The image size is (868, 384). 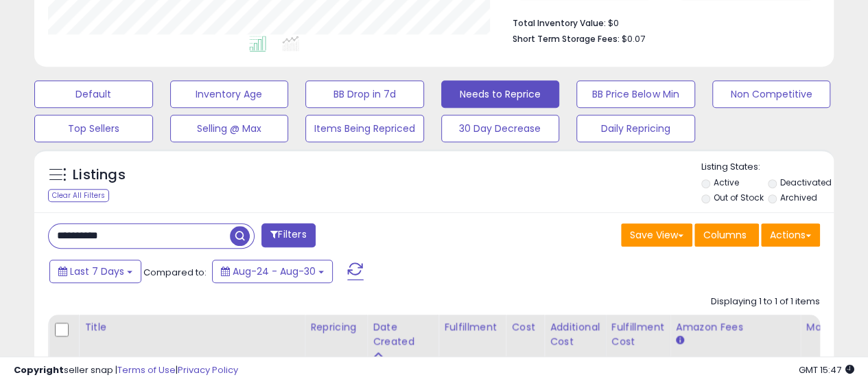 I want to click on div: Amazon Fees, so click(x=735, y=327).